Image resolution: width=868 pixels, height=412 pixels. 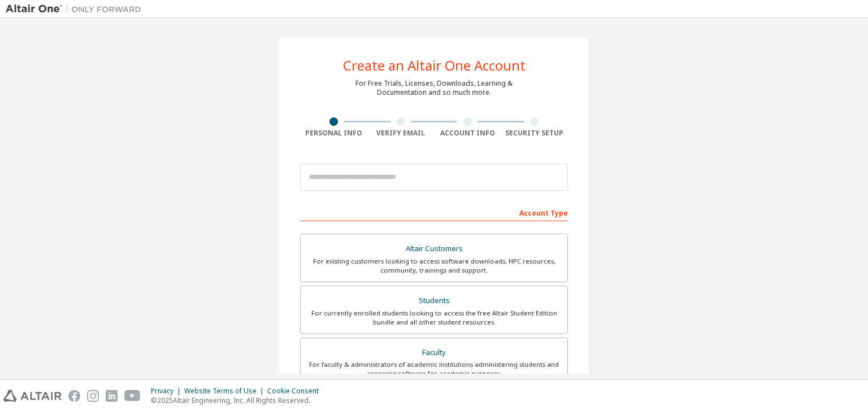 I want to click on div: Website Terms of Use, so click(x=225, y=391).